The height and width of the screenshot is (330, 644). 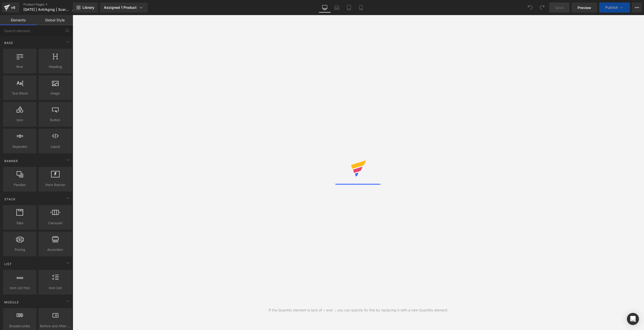 I want to click on span: Banner, so click(x=11, y=161).